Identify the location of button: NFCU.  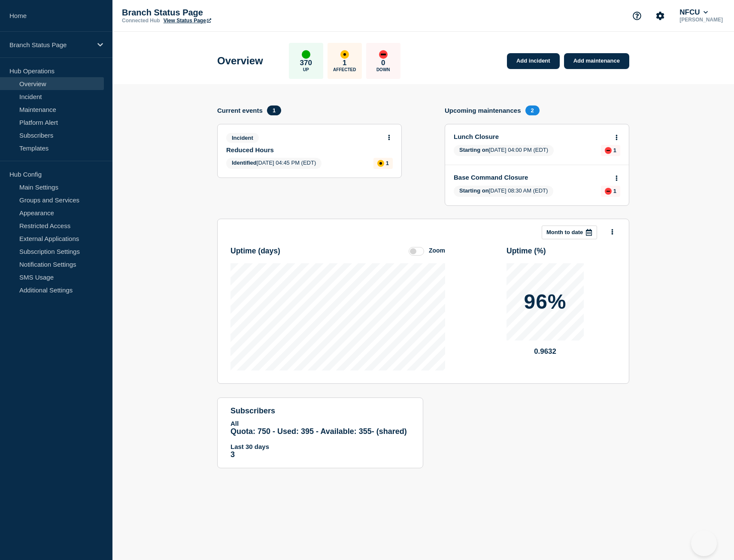
(694, 12).